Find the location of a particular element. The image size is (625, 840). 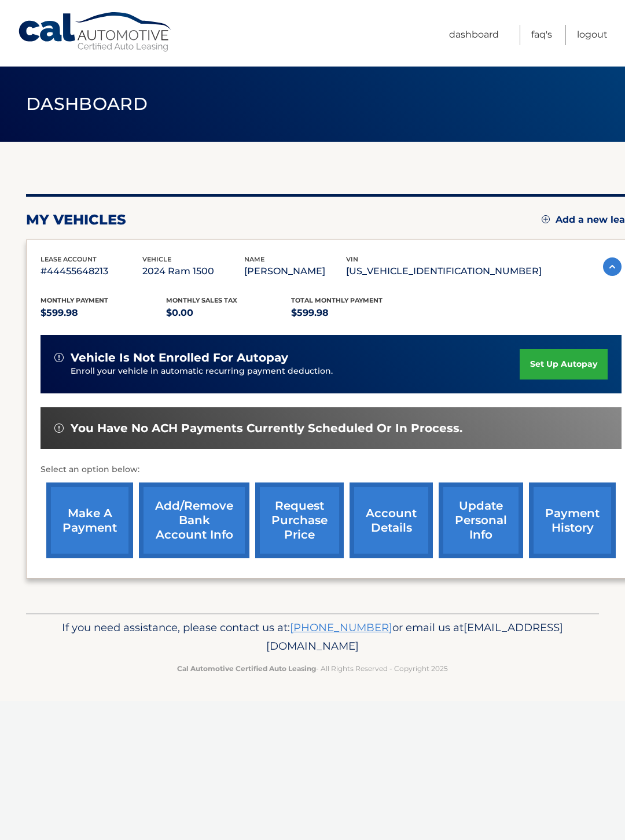

a: FAQ's is located at coordinates (541, 34).